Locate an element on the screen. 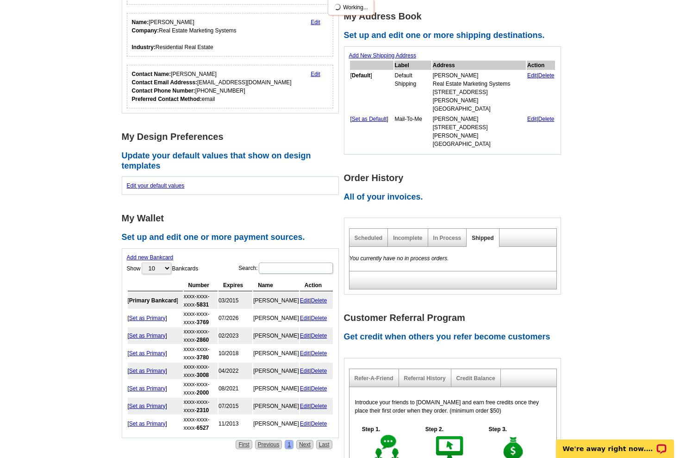  strong: 5831 is located at coordinates (203, 305).